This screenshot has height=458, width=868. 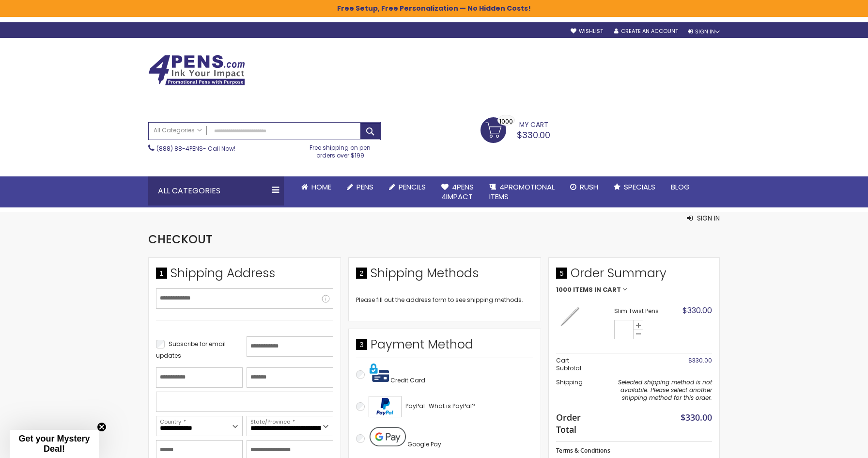 I want to click on span: Pencils, so click(x=412, y=186).